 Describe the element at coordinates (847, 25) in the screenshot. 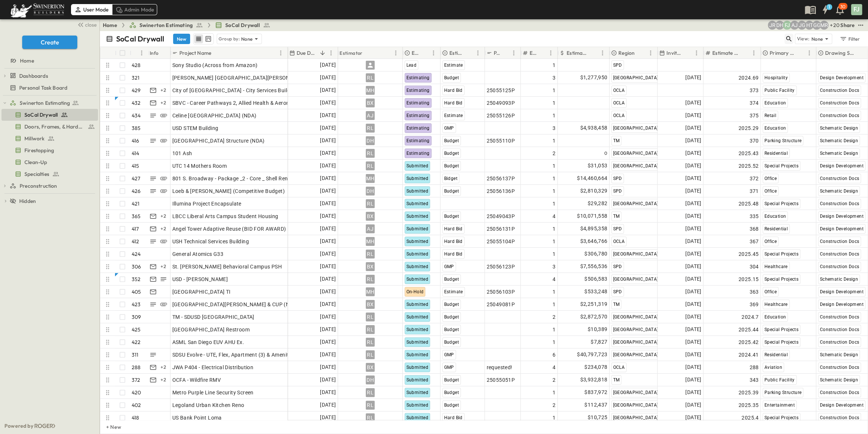

I see `div: Share` at that location.